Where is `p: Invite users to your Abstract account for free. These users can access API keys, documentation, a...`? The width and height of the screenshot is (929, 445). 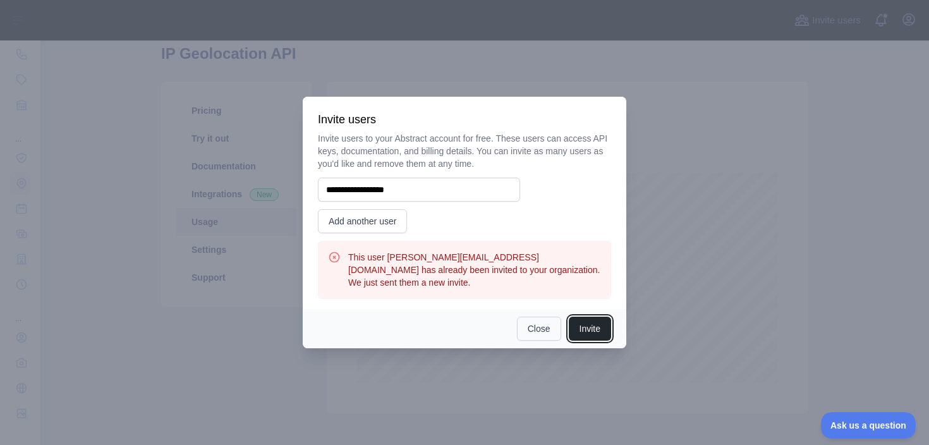 p: Invite users to your Abstract account for free. These users can access API keys, documentation, a... is located at coordinates (464, 151).